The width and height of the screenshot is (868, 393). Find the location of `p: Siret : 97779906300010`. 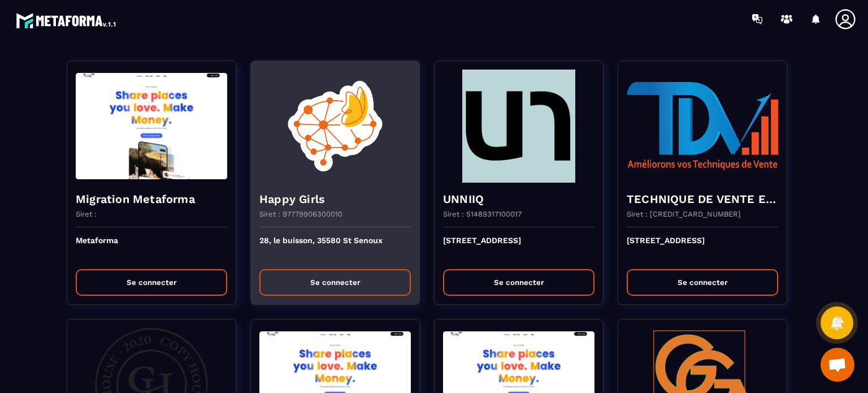

p: Siret : 97779906300010 is located at coordinates (301, 214).